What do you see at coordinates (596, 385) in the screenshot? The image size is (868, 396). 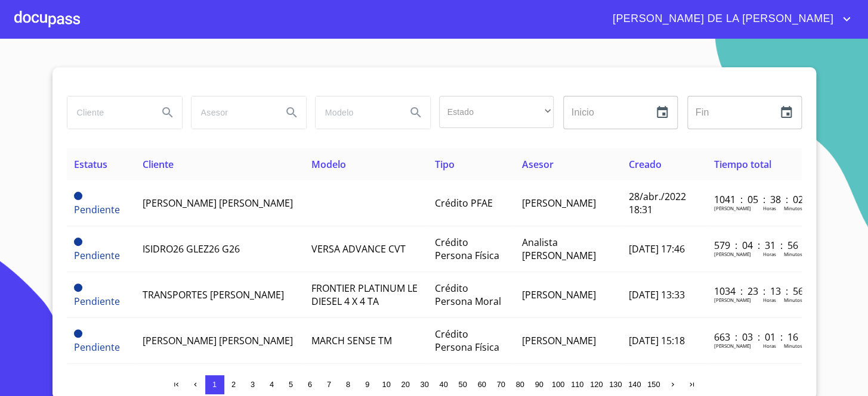 I see `button: 120` at bounding box center [596, 385].